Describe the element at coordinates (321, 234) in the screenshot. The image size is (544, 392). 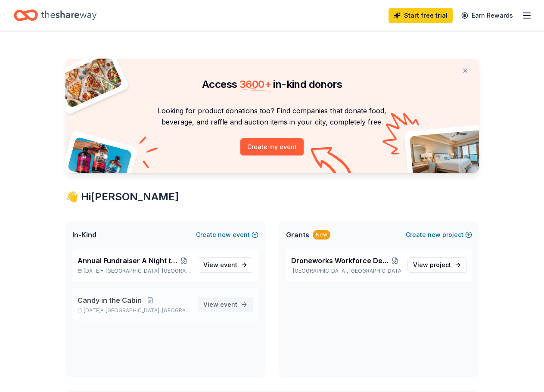
I see `div: New` at that location.